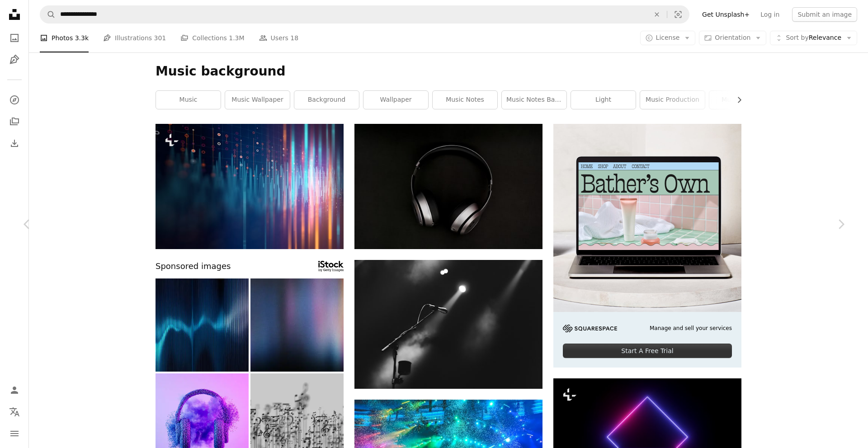  I want to click on a: 3d render, abstract neon background, music performance stage, glowing polygonal shape over stairs..., so click(648, 441).